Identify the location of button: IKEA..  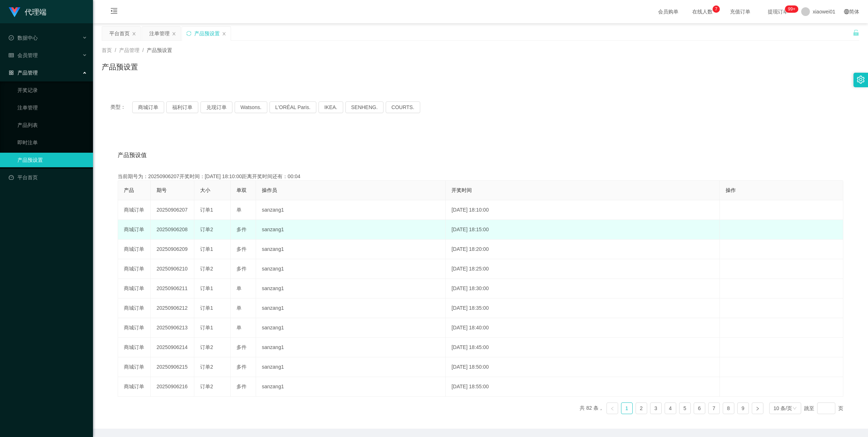
(331, 107).